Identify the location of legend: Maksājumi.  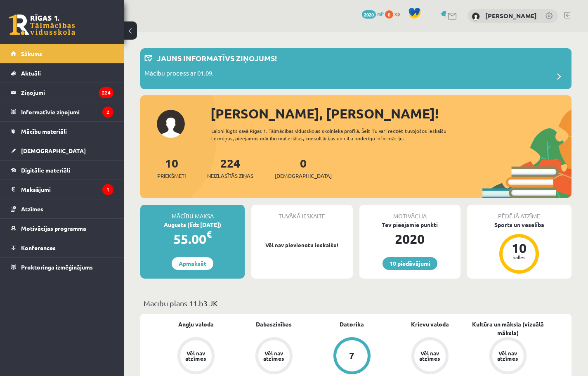
(67, 189).